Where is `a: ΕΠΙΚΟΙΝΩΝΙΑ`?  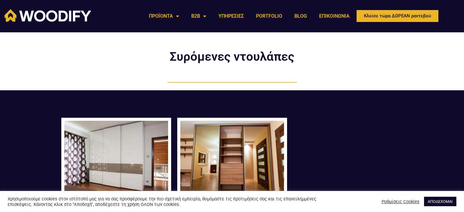
a: ΕΠΙΚΟΙΝΩΝΙΑ is located at coordinates (334, 16).